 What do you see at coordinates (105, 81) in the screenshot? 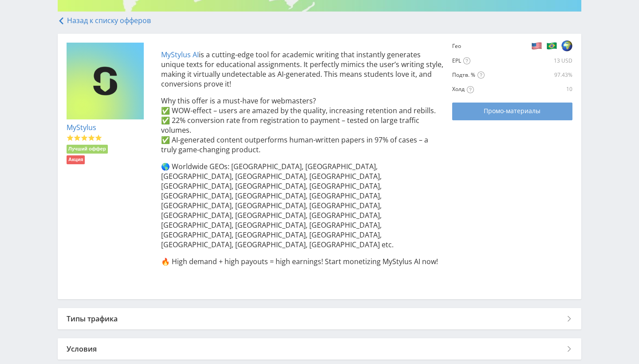
I see `img: e836bfbd110e4da5150580c9a99ecb16.png` at bounding box center [105, 81].